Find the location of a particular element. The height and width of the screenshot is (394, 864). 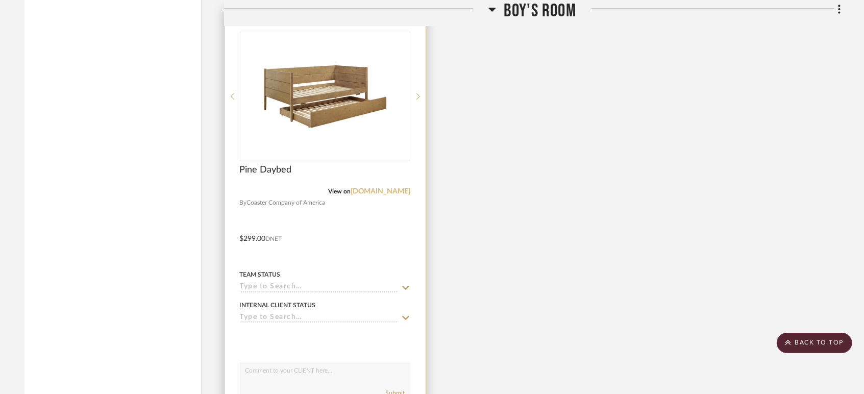

span: Coaster Company of America is located at coordinates (286, 203).